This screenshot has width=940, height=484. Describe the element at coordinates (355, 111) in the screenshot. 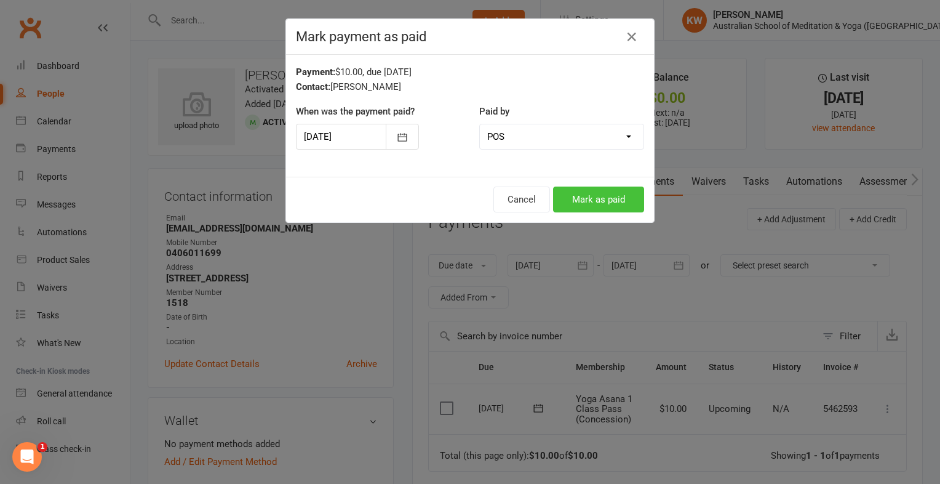

I see `label: When was the payment paid?` at that location.